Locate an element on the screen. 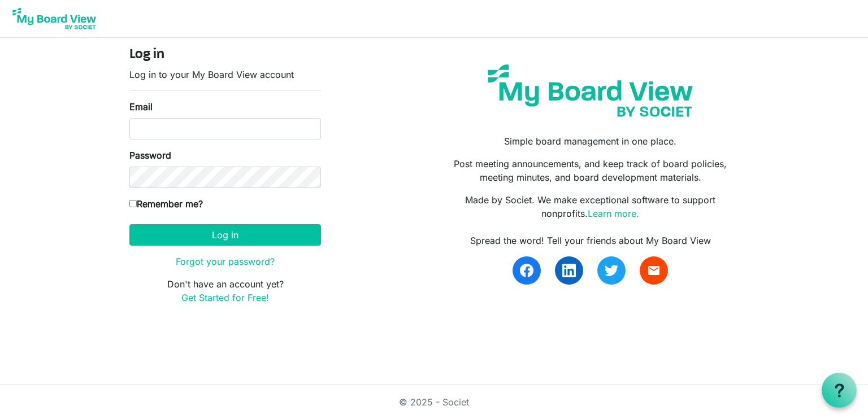  img: My Board View Logo is located at coordinates (54, 19).